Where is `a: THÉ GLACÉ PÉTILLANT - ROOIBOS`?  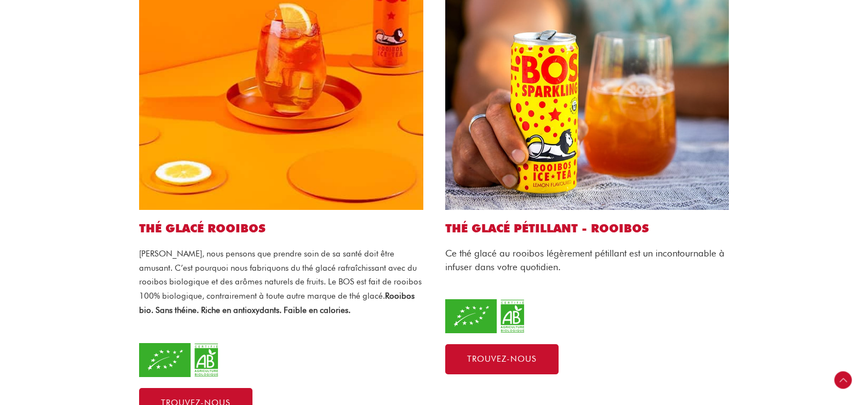
a: THÉ GLACÉ PÉTILLANT - ROOIBOS is located at coordinates (547, 228).